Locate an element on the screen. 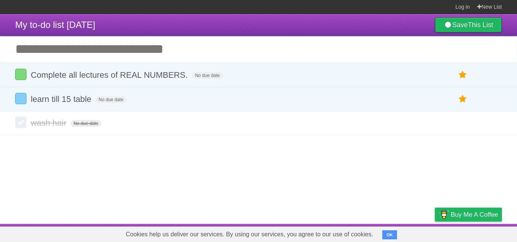  a: About is located at coordinates (342, 233).